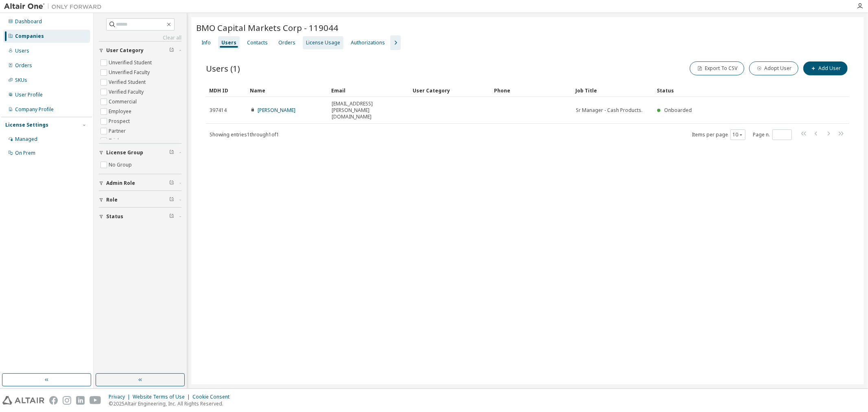 The width and height of the screenshot is (868, 412). What do you see at coordinates (140, 217) in the screenshot?
I see `button: Status` at bounding box center [140, 217].